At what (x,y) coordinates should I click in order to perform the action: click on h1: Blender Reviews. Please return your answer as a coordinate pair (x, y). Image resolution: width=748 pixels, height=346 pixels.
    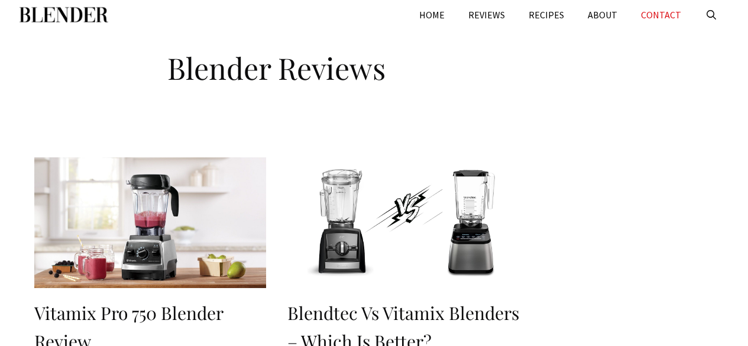
    Looking at the image, I should click on (277, 65).